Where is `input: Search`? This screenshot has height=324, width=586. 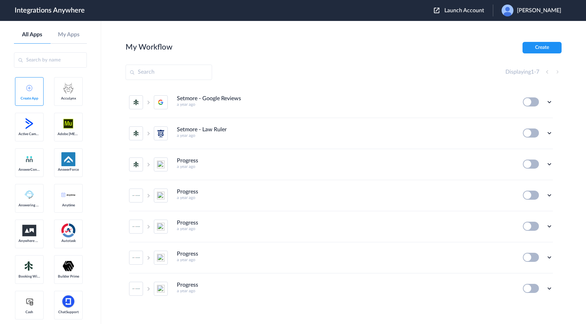
input: Search is located at coordinates (169, 72).